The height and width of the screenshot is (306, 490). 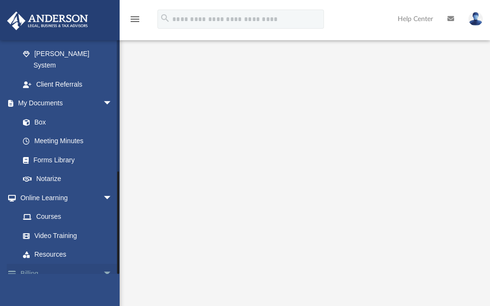 I want to click on a: Meeting Minutes, so click(x=67, y=141).